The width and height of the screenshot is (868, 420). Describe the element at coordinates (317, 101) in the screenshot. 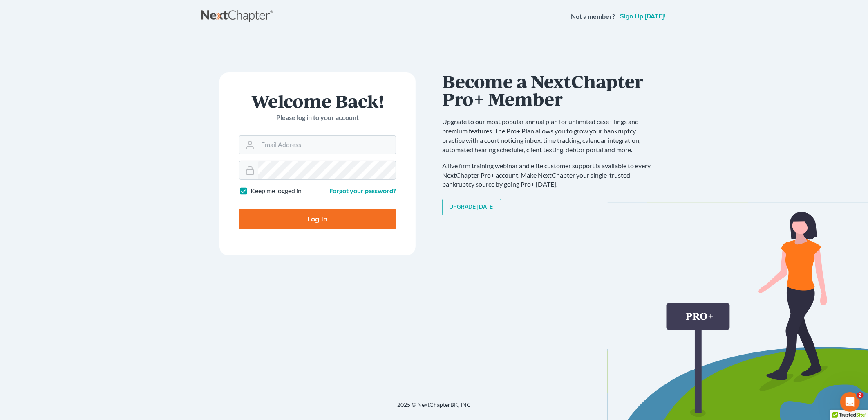

I see `h1: Welcome Back!` at that location.